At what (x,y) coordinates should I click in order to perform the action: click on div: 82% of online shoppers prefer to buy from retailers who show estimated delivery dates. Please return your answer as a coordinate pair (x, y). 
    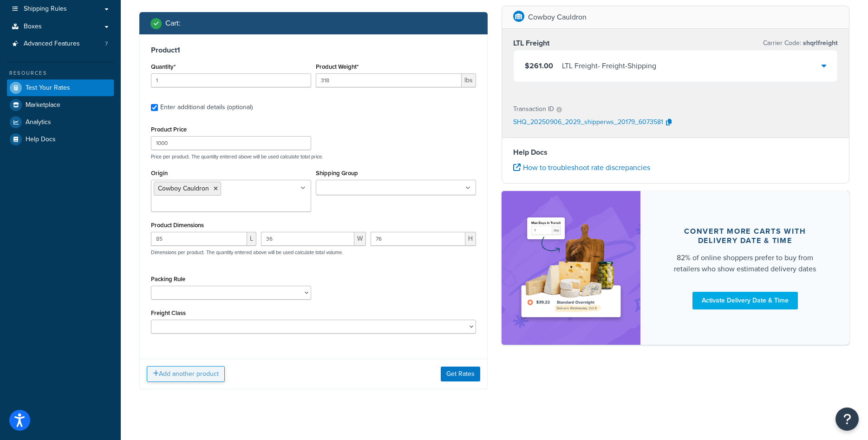
    Looking at the image, I should click on (745, 262).